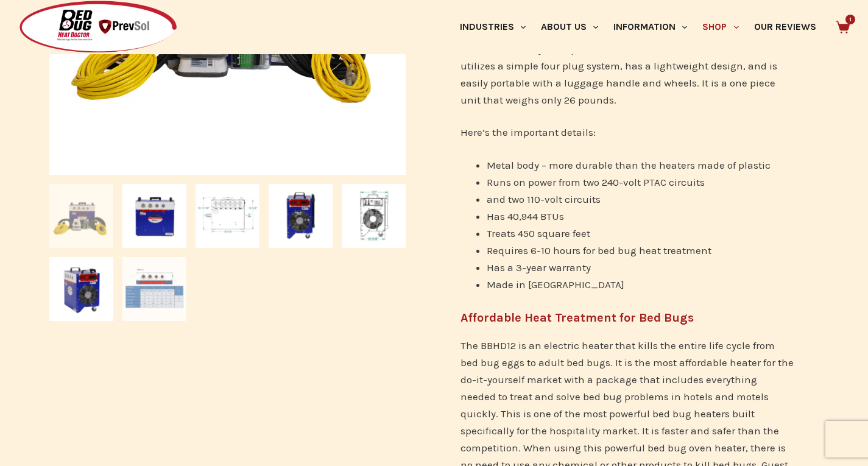  I want to click on b: Affordable Heat Treatment for Bed Bugs, so click(577, 318).